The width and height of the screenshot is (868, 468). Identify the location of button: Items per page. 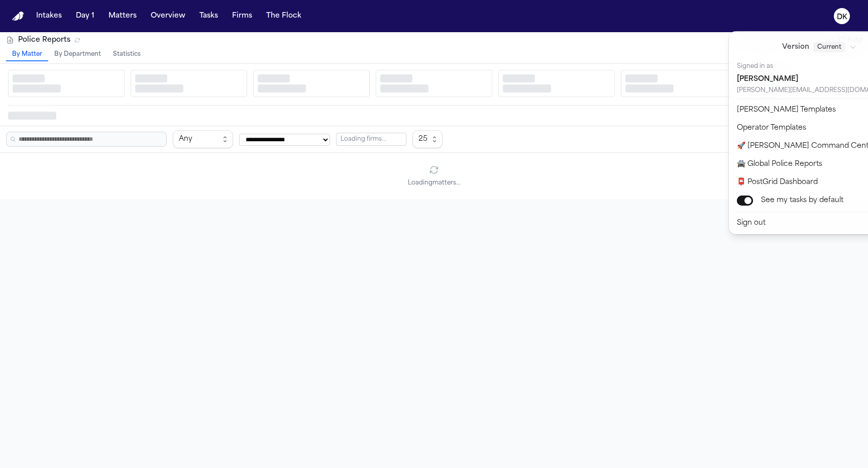
(428, 139).